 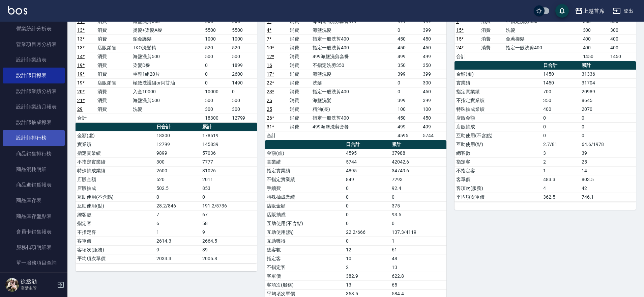 What do you see at coordinates (34, 29) in the screenshot?
I see `a: 營業統計分析表` at bounding box center [34, 29].